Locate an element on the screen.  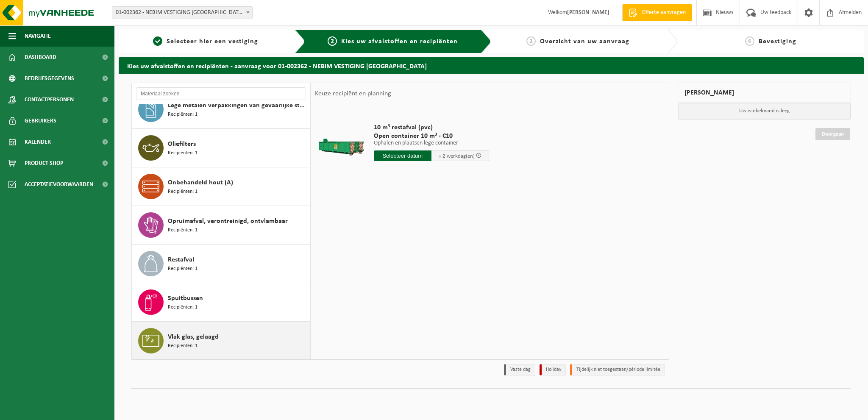
span: Vlak glas, gelaagd is located at coordinates (193, 337).